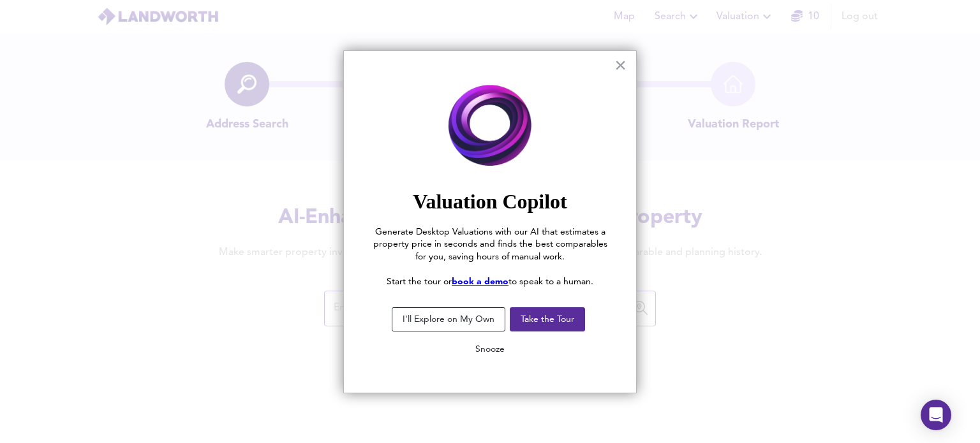 The height and width of the screenshot is (443, 980). I want to click on span: Start the tour or, so click(419, 282).